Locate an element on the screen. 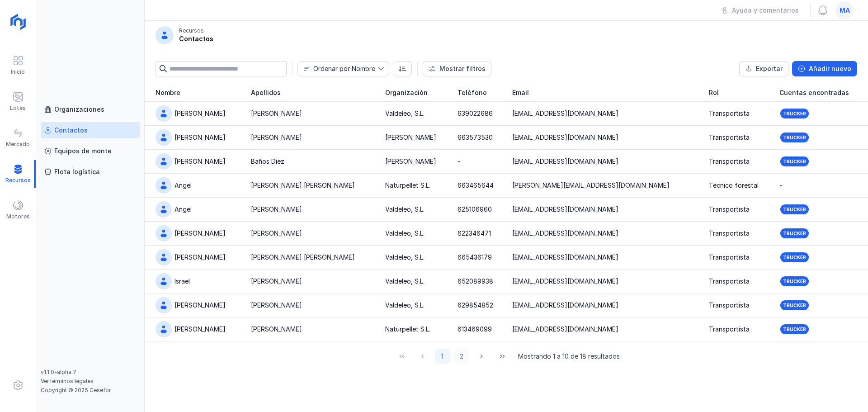 The width and height of the screenshot is (868, 412). button: Mostrar filtros is located at coordinates (457, 69).